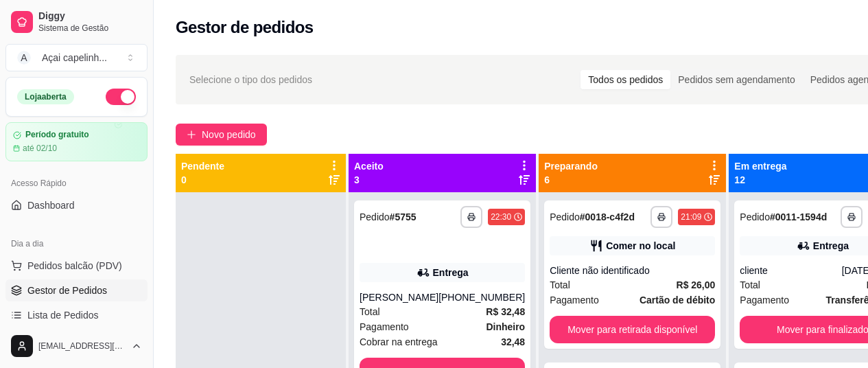  What do you see at coordinates (76, 183) in the screenshot?
I see `div: Acesso Rápido` at bounding box center [76, 183].